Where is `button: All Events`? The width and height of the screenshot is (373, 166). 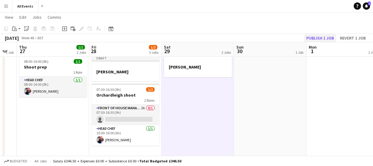 button: All Events is located at coordinates (25, 6).